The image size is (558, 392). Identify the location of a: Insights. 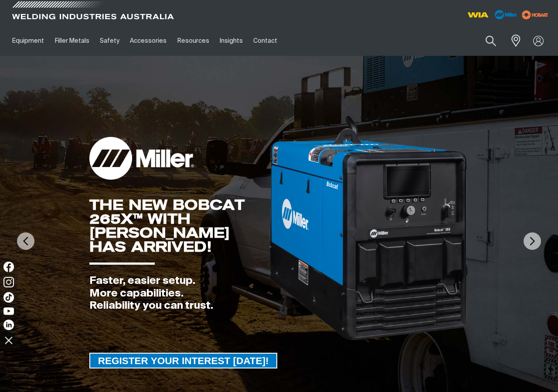
(231, 41).